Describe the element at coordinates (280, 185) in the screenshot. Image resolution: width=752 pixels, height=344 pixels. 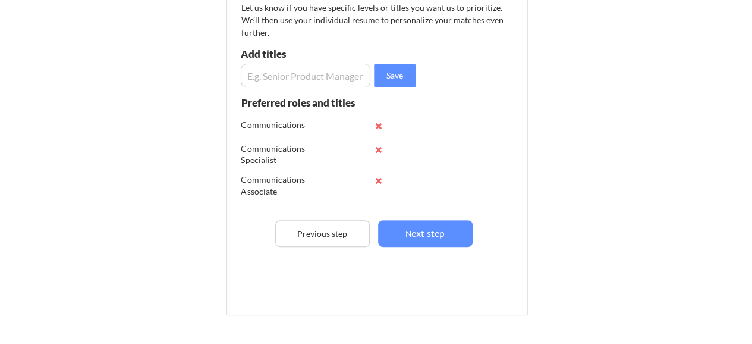
I see `div: Communications Associate` at that location.